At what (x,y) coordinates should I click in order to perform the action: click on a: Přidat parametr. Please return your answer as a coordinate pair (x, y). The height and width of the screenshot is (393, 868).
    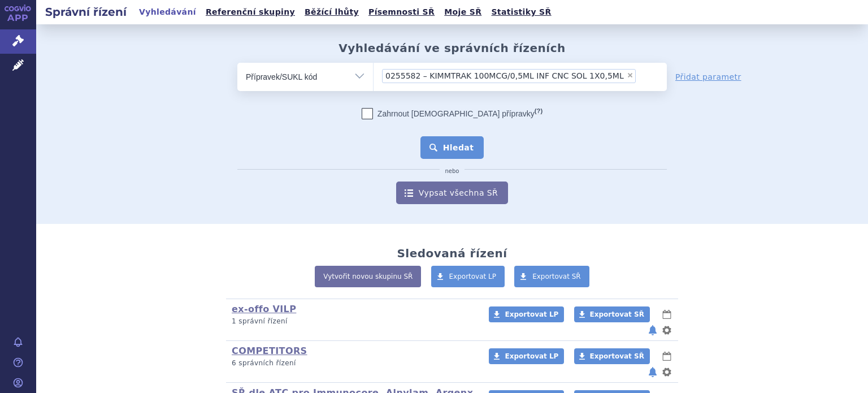
    Looking at the image, I should click on (708, 77).